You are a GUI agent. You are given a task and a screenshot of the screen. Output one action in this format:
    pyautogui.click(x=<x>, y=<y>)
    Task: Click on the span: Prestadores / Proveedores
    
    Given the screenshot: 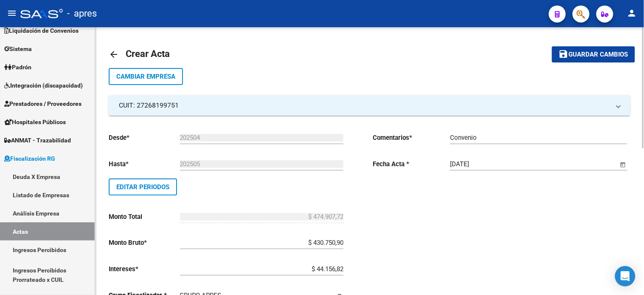 What is the action you would take?
    pyautogui.click(x=43, y=104)
    